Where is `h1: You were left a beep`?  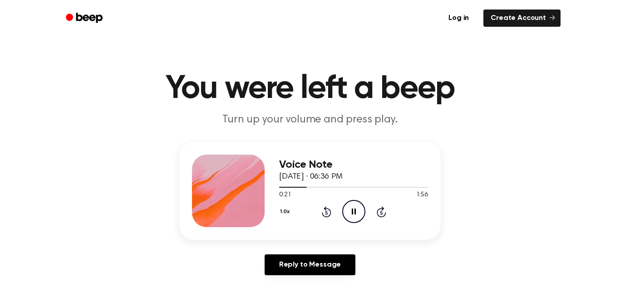
h1: You were left a beep is located at coordinates (310, 89).